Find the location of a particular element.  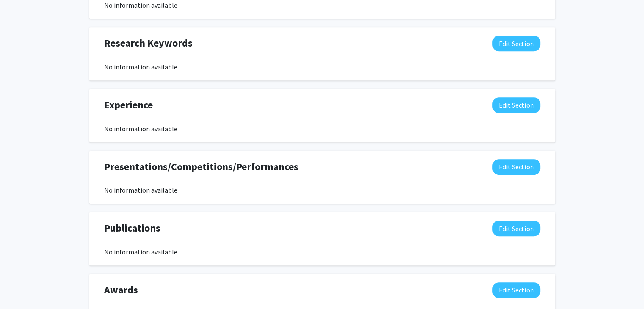

button: Edit Publications is located at coordinates (516, 228).